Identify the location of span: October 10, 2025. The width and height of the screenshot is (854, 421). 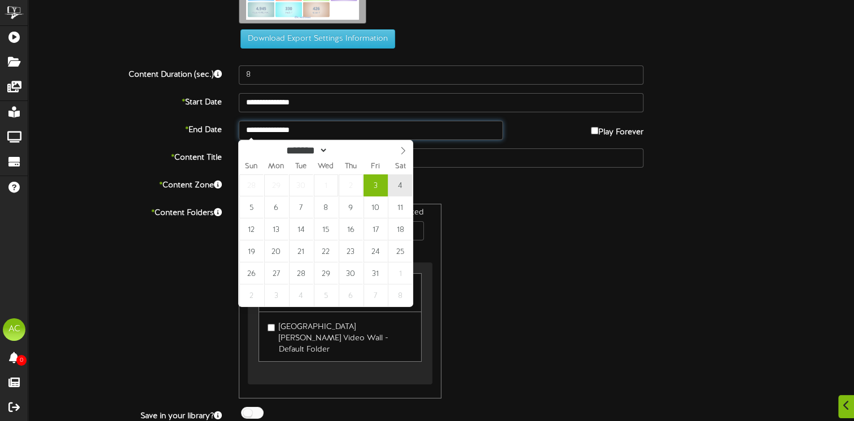
(375, 207).